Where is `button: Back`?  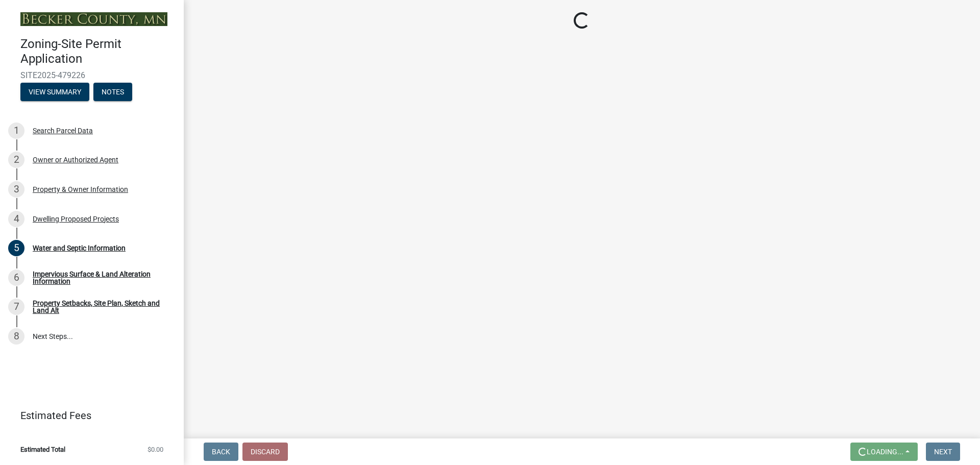
button: Back is located at coordinates (221, 452).